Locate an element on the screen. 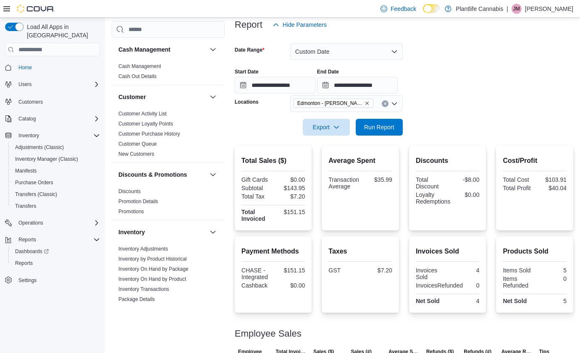 The image size is (580, 353). span: Home is located at coordinates (58, 67).